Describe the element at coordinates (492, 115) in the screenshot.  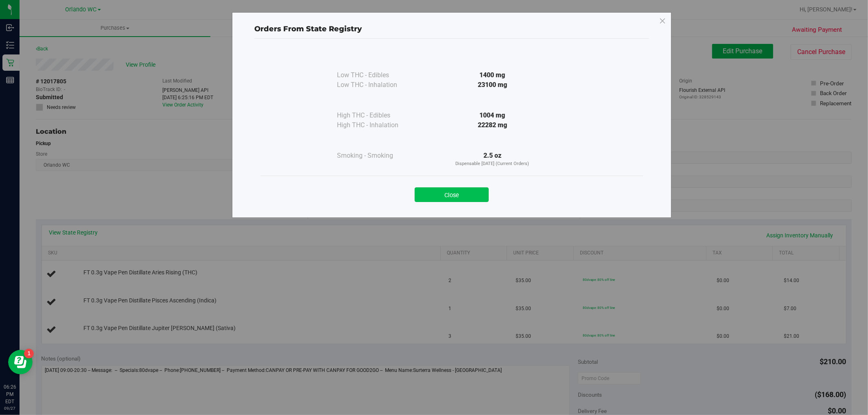
I see `div: 1004 mg` at that location.